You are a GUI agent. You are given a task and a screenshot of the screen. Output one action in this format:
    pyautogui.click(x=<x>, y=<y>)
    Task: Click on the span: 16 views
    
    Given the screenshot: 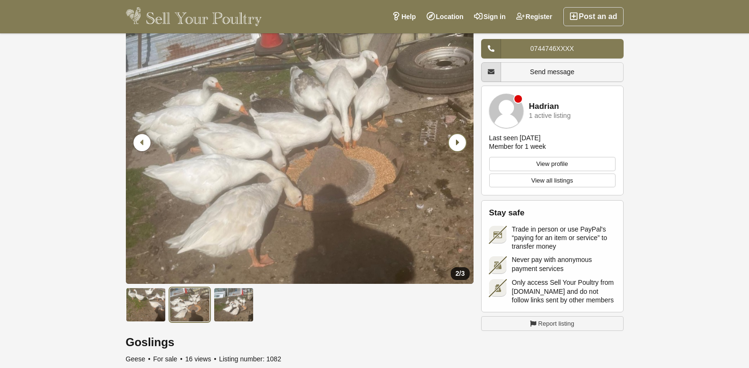 What is the action you would take?
    pyautogui.click(x=201, y=359)
    